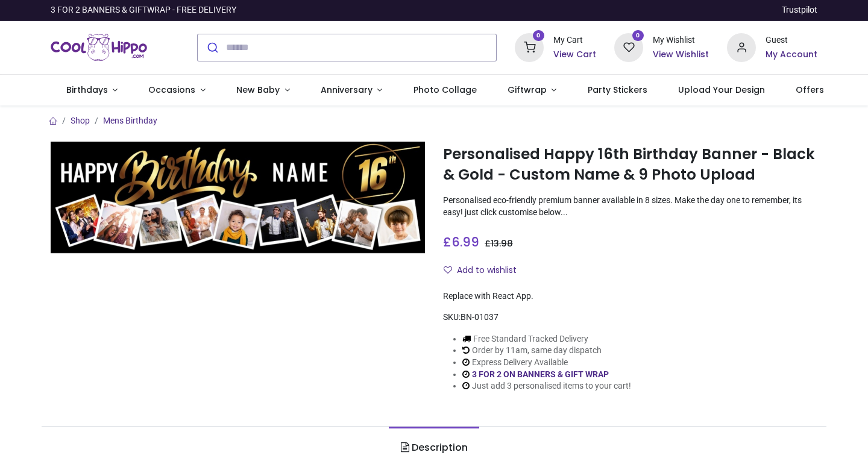 Image resolution: width=868 pixels, height=464 pixels. What do you see at coordinates (352, 90) in the screenshot?
I see `a: Anniversary` at bounding box center [352, 90].